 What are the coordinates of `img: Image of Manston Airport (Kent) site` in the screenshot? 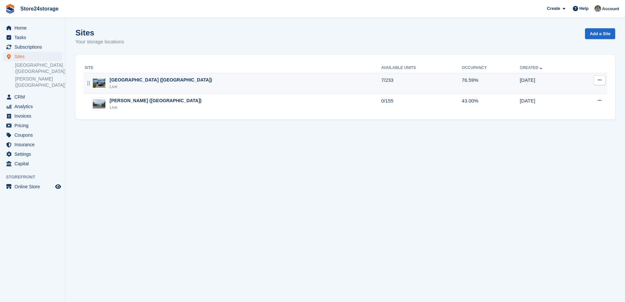 It's located at (99, 83).